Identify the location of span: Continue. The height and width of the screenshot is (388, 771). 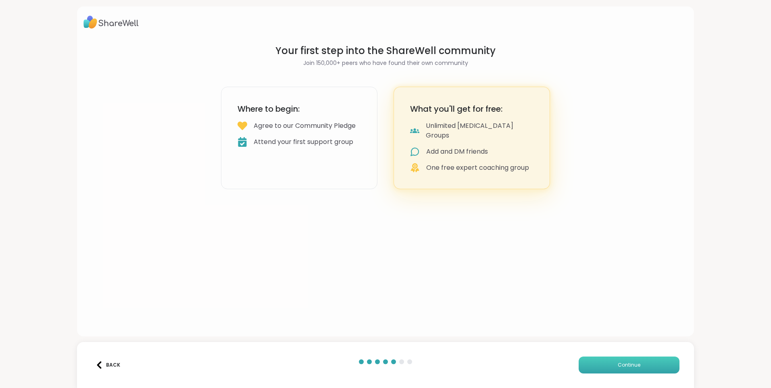
(629, 365).